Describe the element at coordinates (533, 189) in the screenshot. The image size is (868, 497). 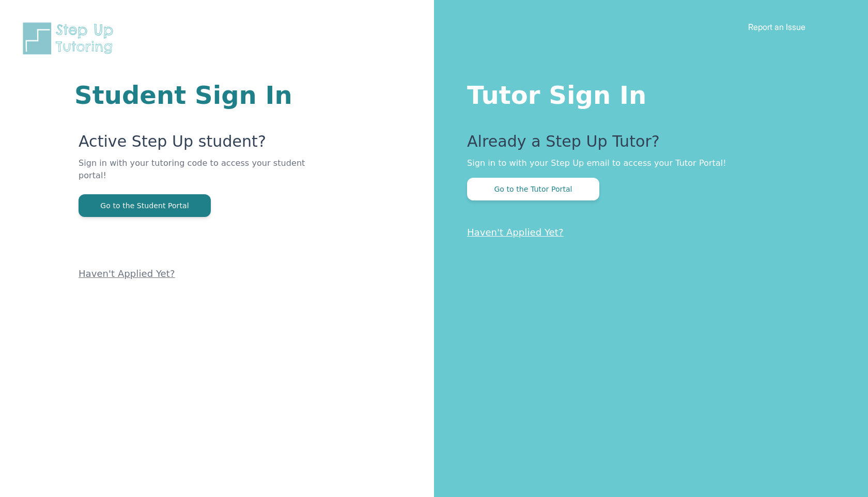
I see `a: Go to the Tutor Portal` at that location.